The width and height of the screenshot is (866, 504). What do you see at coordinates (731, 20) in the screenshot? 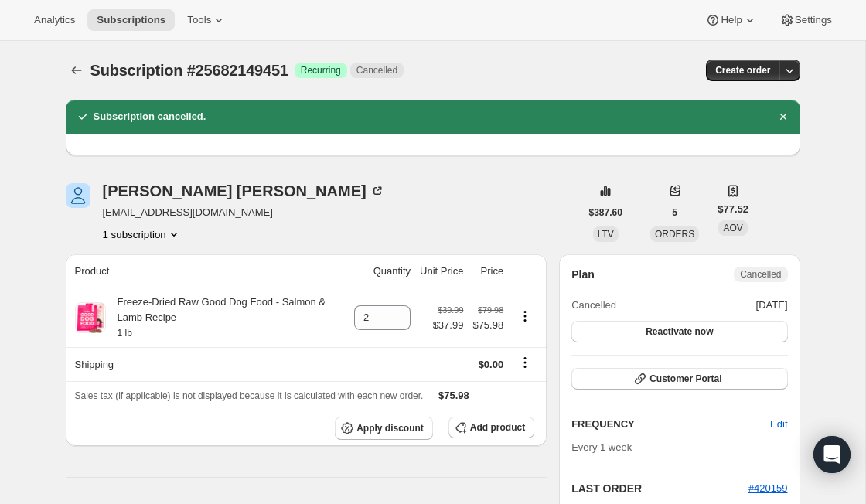
I see `span: Help` at bounding box center [731, 20].